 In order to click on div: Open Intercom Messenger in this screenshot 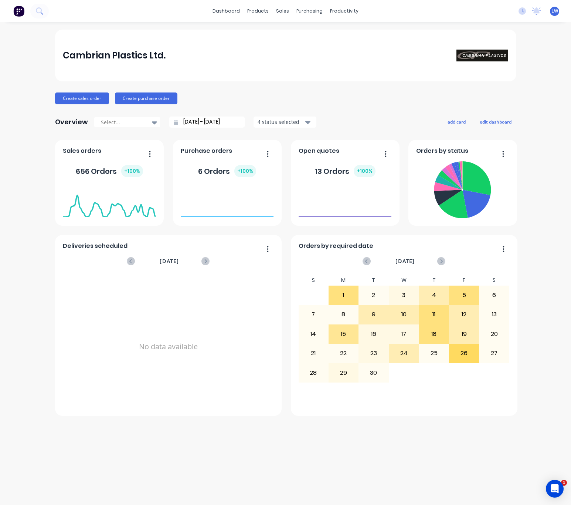, I will do `click(555, 489)`.